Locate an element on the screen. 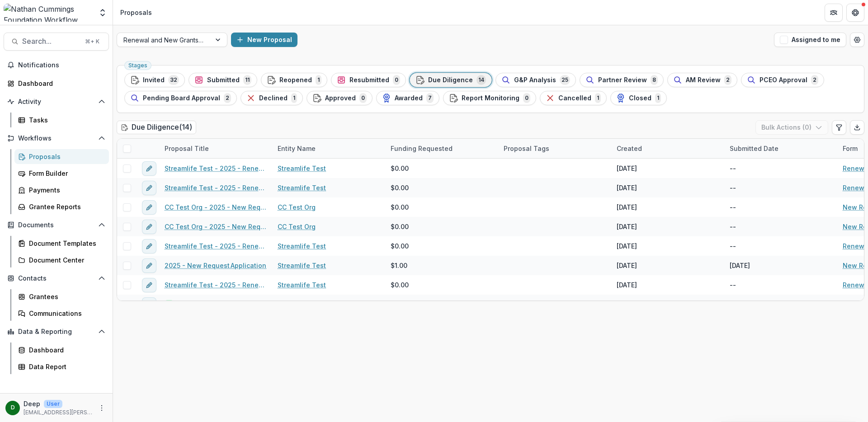  button: Due Diligence14 is located at coordinates (450, 80).